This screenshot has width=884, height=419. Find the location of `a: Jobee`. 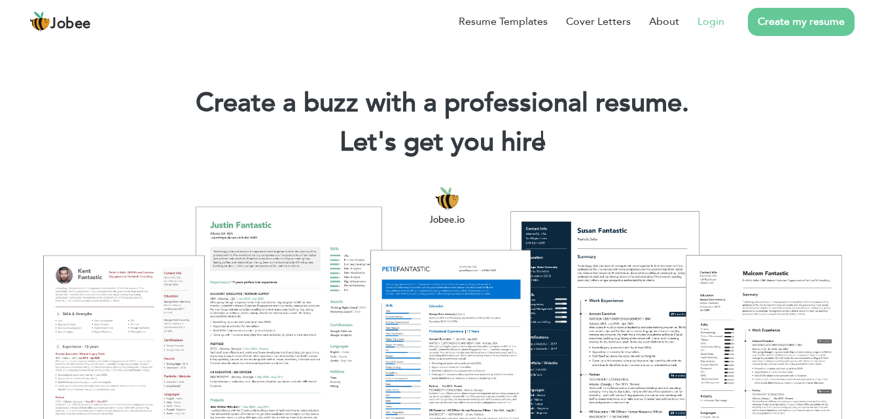

a: Jobee is located at coordinates (60, 22).